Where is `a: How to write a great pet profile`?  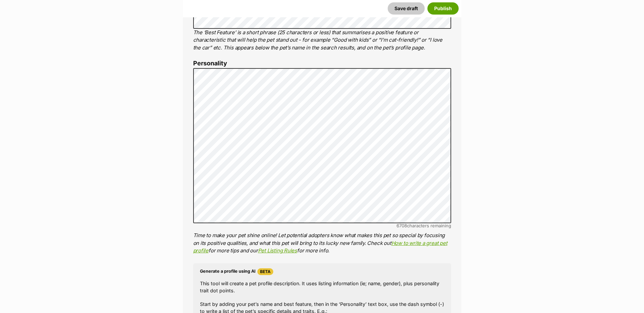 a: How to write a great pet profile is located at coordinates (320, 247).